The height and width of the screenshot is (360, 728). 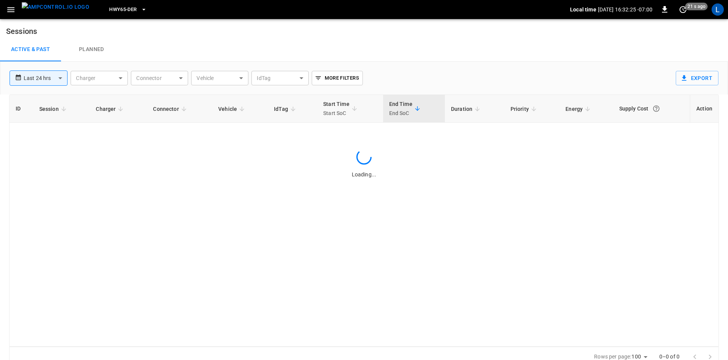 I want to click on span: Loading..., so click(x=364, y=175).